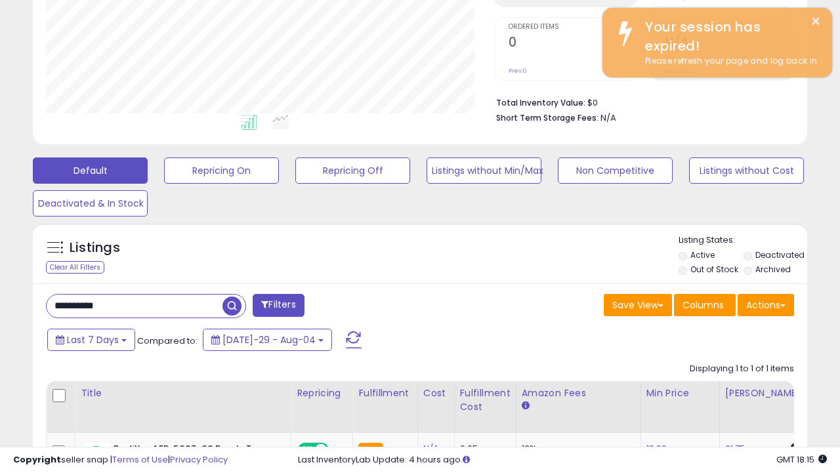 This screenshot has width=840, height=473. Describe the element at coordinates (384, 393) in the screenshot. I see `div: Fulfillment` at that location.